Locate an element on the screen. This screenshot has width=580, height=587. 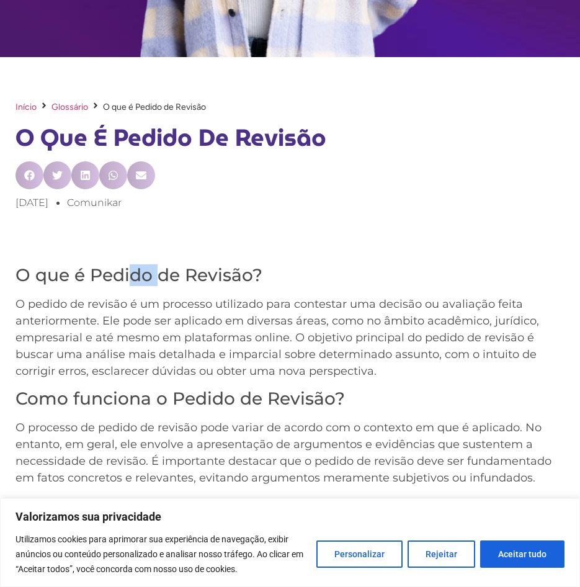
p: Utilizamos cookies para aprimorar sua experiência de navegação, exibir anúncios ou conteúdo perso... is located at coordinates (161, 554).